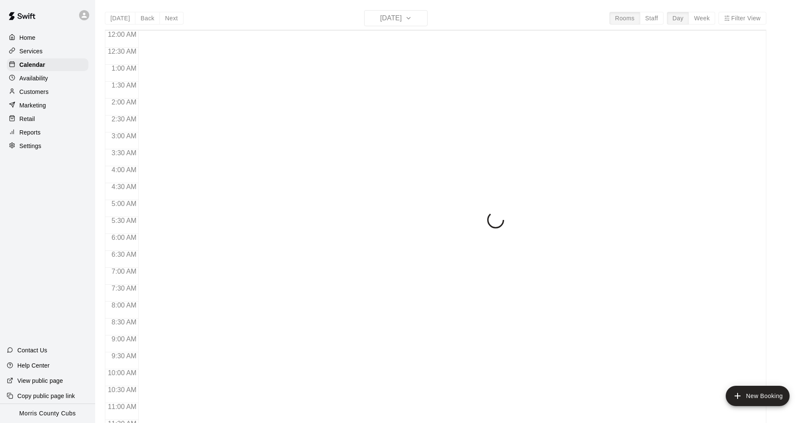 The height and width of the screenshot is (423, 812). Describe the element at coordinates (47, 65) in the screenshot. I see `a: Calendar` at that location.